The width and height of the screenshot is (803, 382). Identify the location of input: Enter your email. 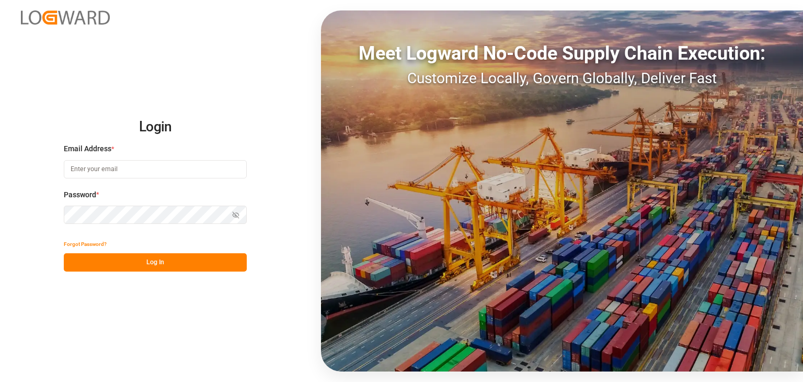
(155, 169).